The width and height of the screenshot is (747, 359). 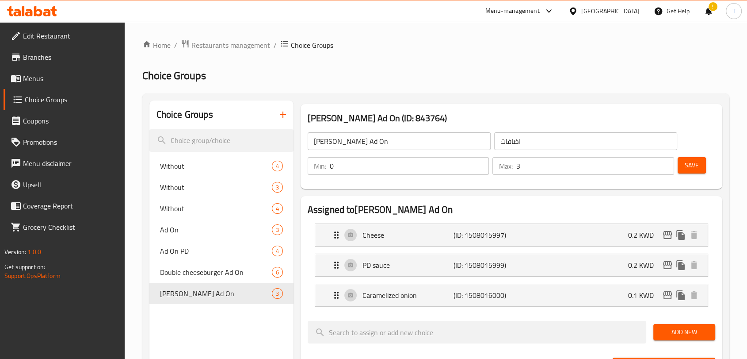 What do you see at coordinates (505, 166) in the screenshot?
I see `p: Max:` at bounding box center [505, 166].